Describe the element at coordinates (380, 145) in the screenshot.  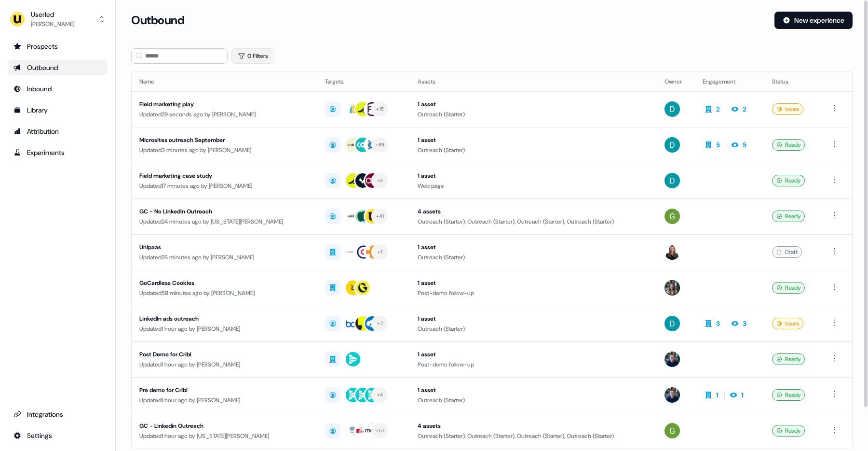
I see `div: + 89` at that location.